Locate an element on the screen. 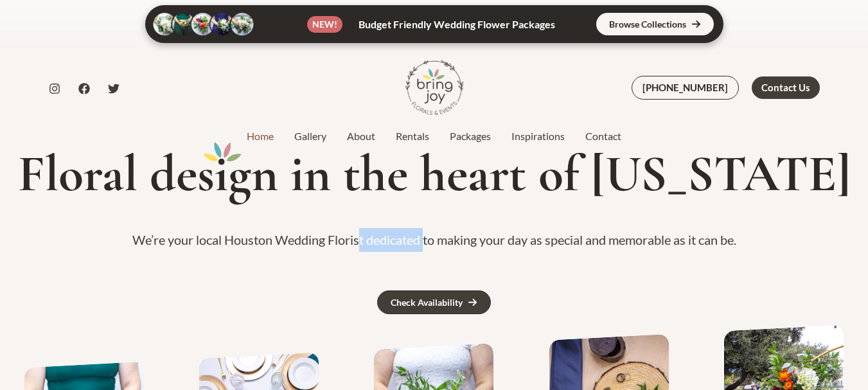 The image size is (868, 390). a: Inspirations is located at coordinates (537, 136).